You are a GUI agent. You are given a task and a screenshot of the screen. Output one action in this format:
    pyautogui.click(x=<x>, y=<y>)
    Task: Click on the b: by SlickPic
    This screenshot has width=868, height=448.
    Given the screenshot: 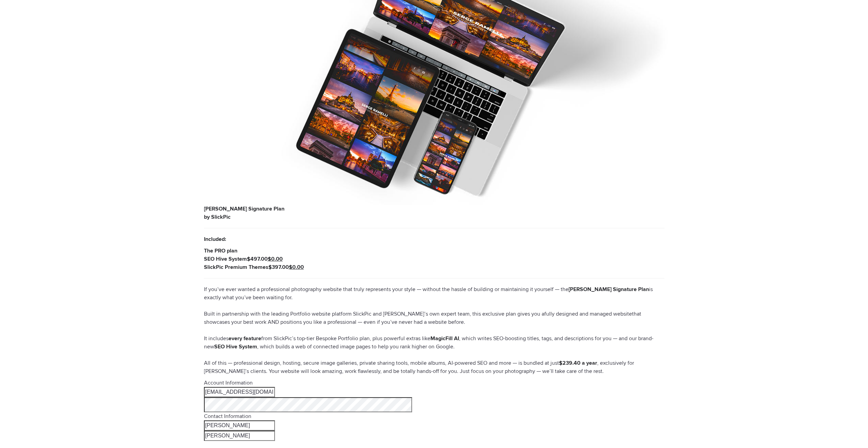 What is the action you would take?
    pyautogui.click(x=217, y=217)
    